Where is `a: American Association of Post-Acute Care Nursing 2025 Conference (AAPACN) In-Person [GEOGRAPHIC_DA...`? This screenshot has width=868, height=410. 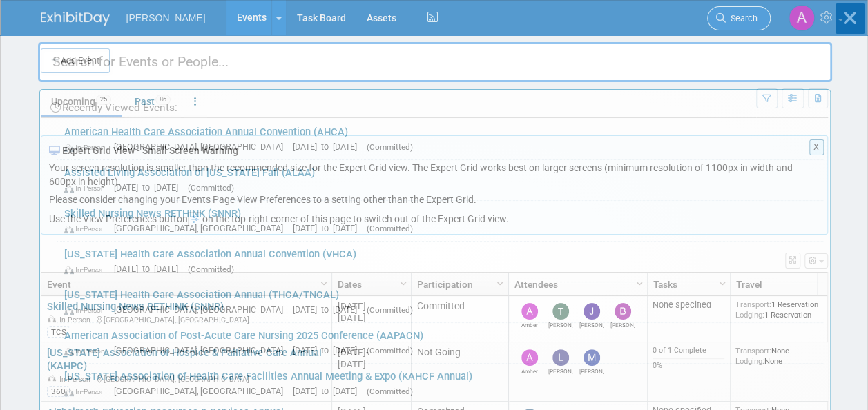 a: American Association of Post-Acute Care Nursing 2025 Conference (AAPACN) In-Person [GEOGRAPHIC_DA... is located at coordinates (440, 344).